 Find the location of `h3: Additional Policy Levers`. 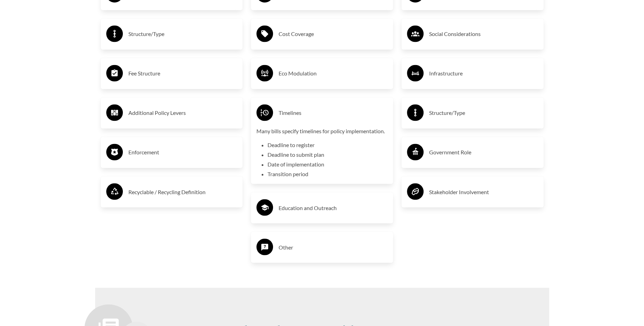

h3: Additional Policy Levers is located at coordinates (183, 112).